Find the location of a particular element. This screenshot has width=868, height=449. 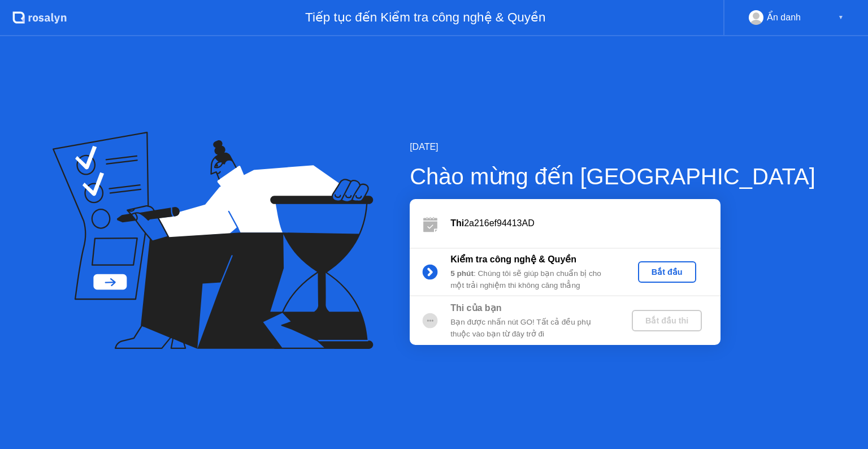

div: : Chúng tôi sẽ giúp bạn chuẩn bị cho một trải nghiệm thi không căng thẳng is located at coordinates (532, 279).